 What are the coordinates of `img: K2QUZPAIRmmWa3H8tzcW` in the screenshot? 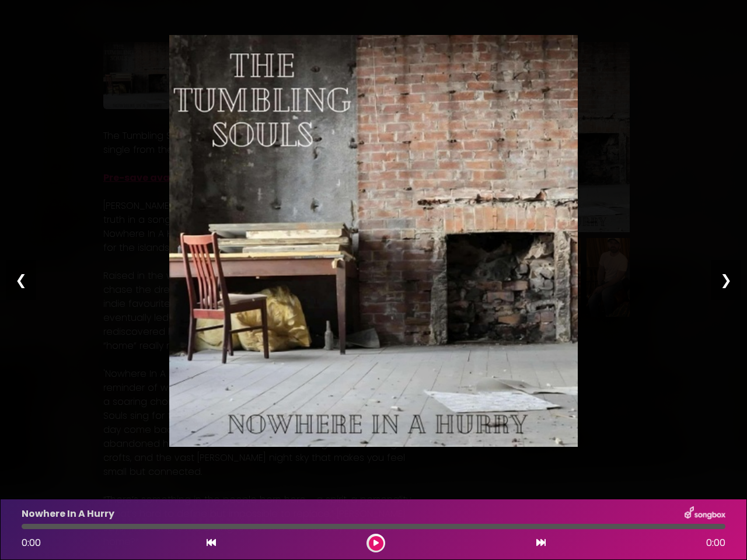 It's located at (374, 241).